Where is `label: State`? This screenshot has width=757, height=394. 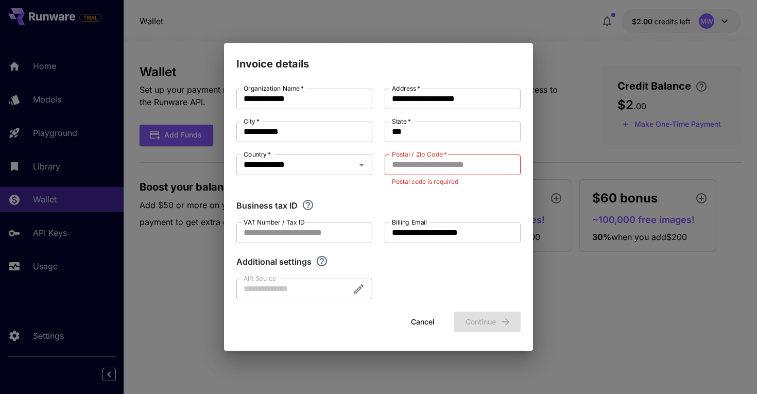 label: State is located at coordinates (401, 121).